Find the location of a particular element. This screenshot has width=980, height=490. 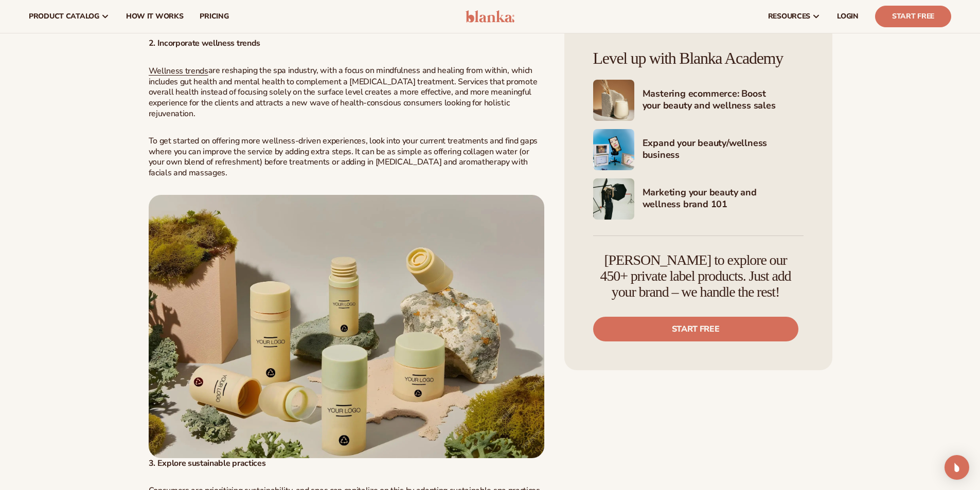

a: logo is located at coordinates (490, 16).